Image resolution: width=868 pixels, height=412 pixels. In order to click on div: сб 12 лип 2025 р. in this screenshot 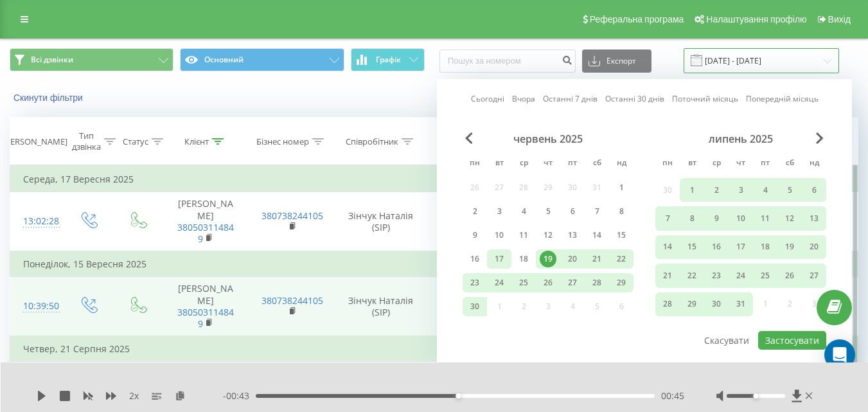, I will do `click(790, 217)`.